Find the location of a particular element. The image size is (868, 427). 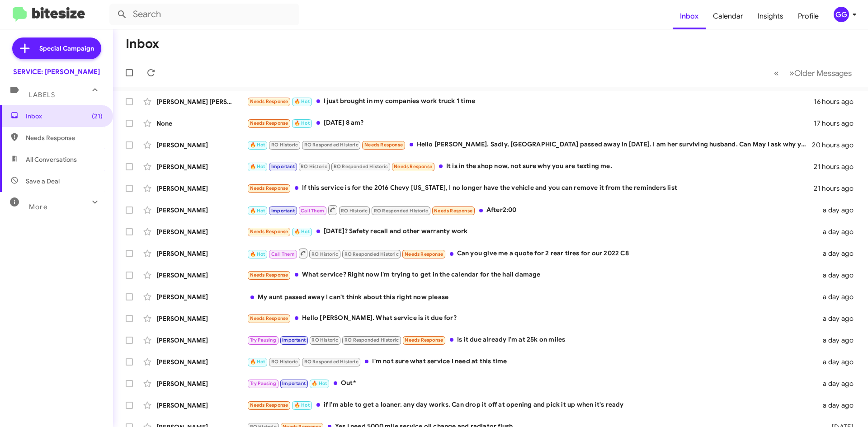

nav: Page navigation example is located at coordinates (813, 73).